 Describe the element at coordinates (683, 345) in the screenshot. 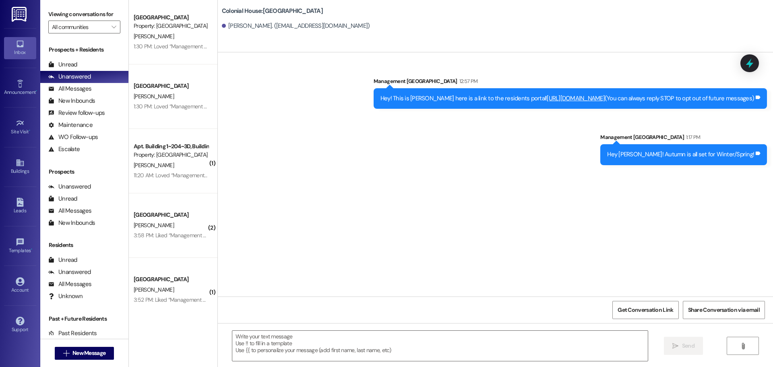

I see `button: Send` at that location.